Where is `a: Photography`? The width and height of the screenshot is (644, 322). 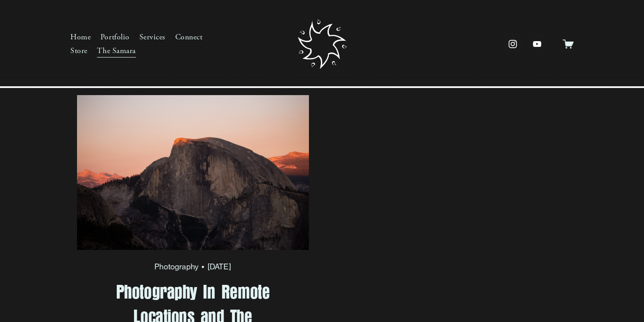
a: Photography is located at coordinates (177, 267).